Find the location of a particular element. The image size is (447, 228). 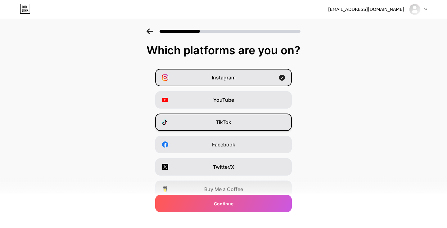

span: Continue is located at coordinates (224, 204).